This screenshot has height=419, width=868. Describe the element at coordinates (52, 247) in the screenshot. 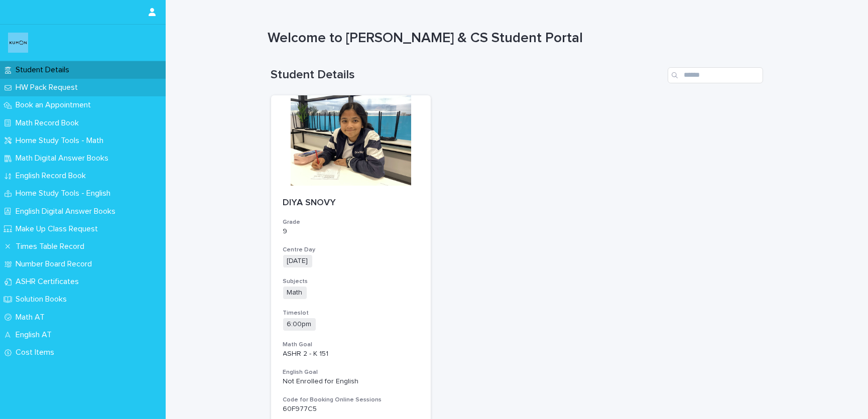

I see `p: Times Table Record` at that location.